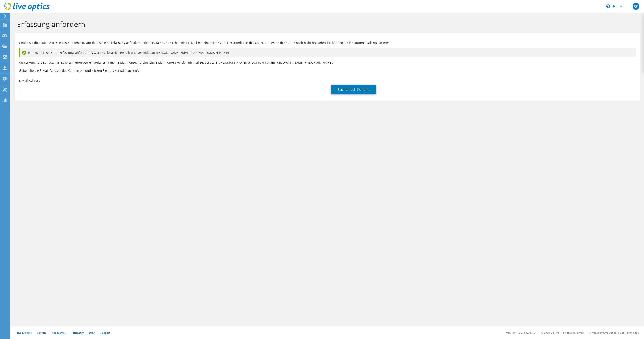 Image resolution: width=644 pixels, height=339 pixels. What do you see at coordinates (92, 333) in the screenshot?
I see `a: EULA` at bounding box center [92, 333].